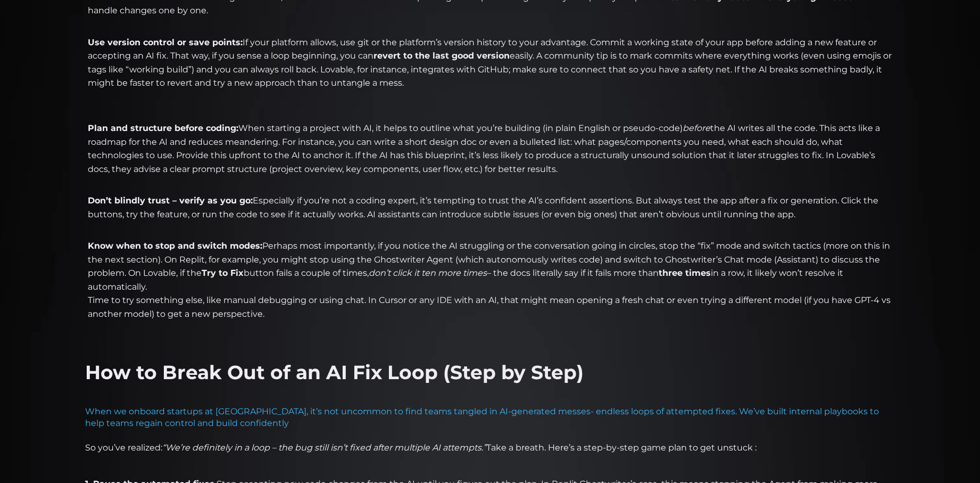 This screenshot has height=483, width=980. I want to click on strong: Don’t blindly trust – verify as you go:, so click(170, 200).